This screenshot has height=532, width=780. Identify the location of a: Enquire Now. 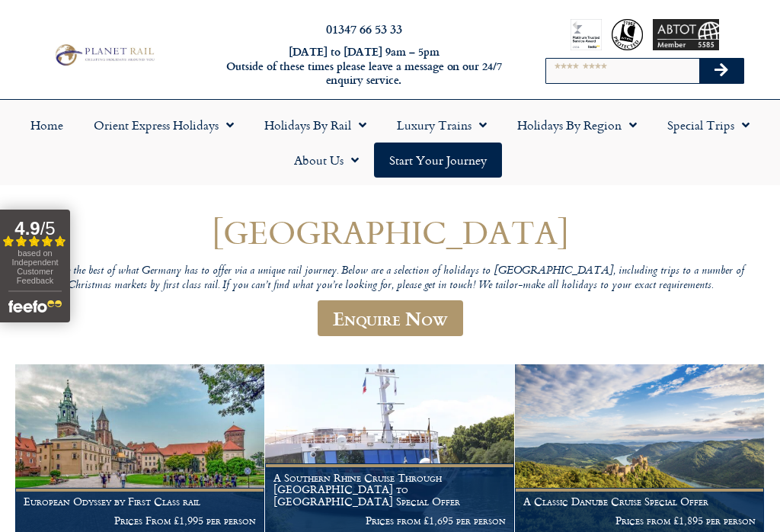
(390, 318).